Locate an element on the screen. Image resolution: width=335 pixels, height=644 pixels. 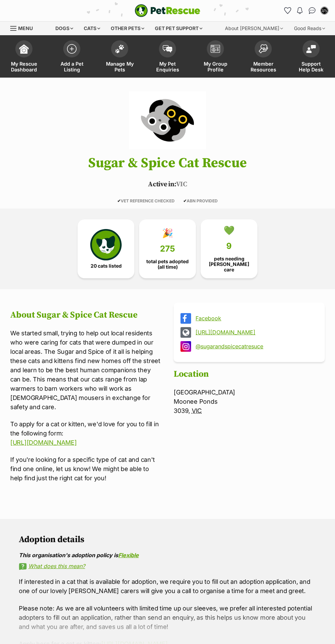
a: @sugarandspicecatresuce is located at coordinates (256, 346).